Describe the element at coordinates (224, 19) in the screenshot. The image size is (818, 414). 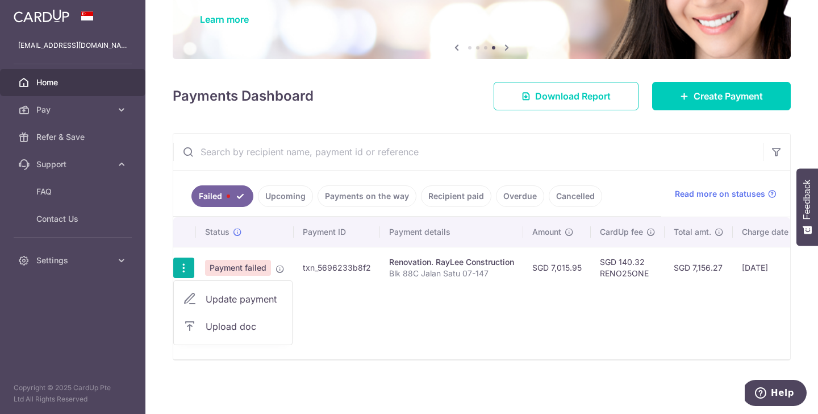
I see `a: Learn more` at that location.